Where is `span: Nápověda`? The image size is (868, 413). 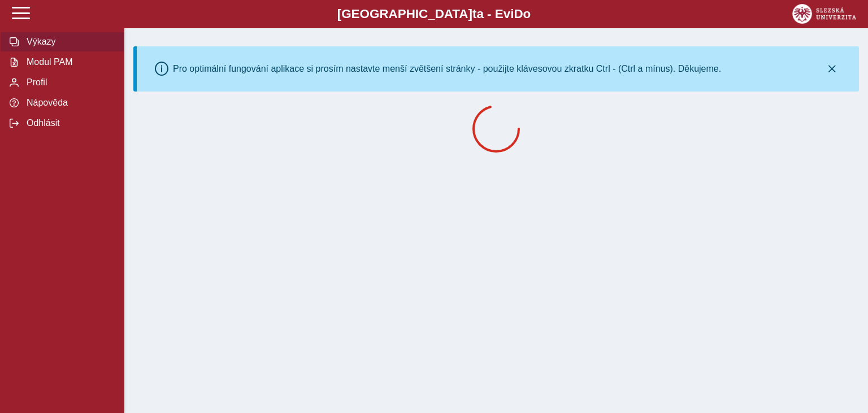
span: Nápověda is located at coordinates (69, 103).